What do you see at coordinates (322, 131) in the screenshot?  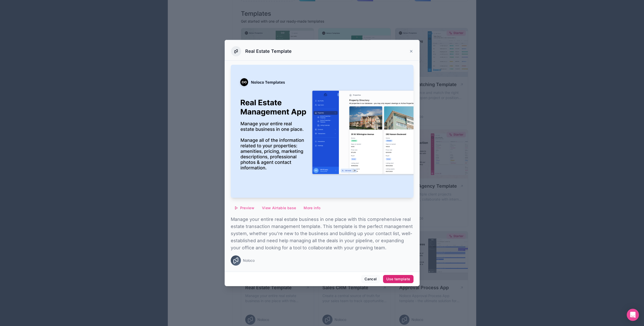 I see `img: Real Estate Template` at bounding box center [322, 131].